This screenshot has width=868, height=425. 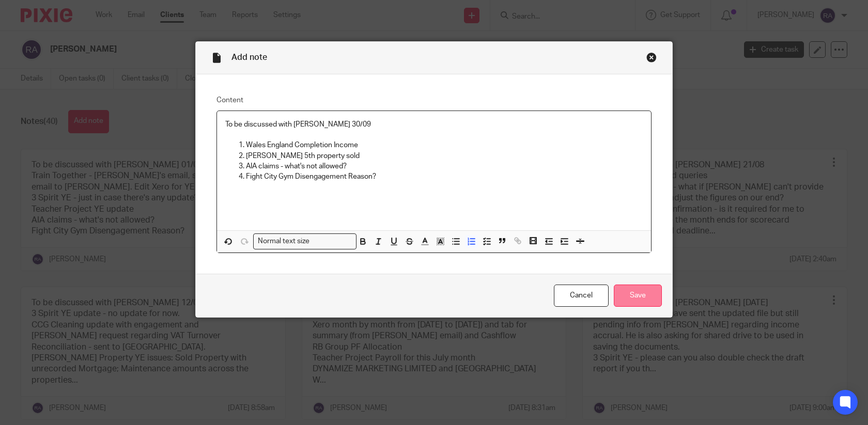 I want to click on input: Search for option, so click(x=332, y=241).